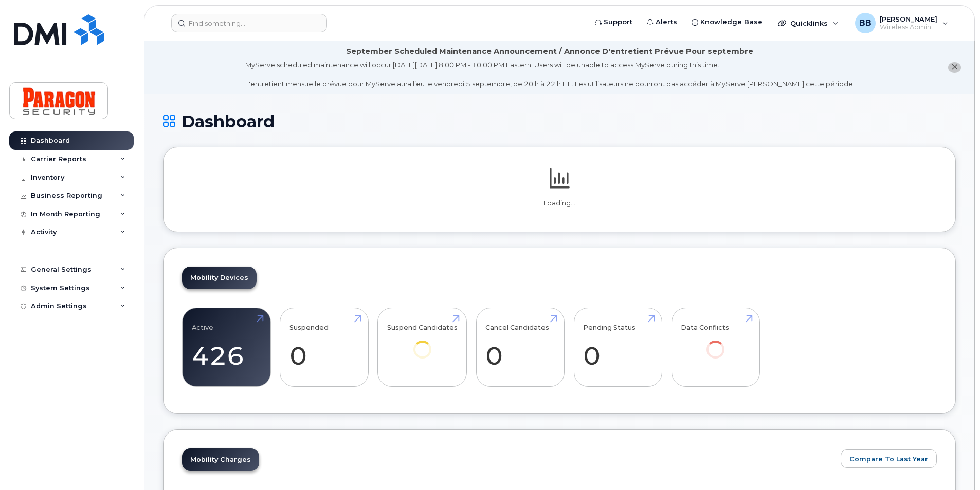 Image resolution: width=980 pixels, height=490 pixels. Describe the element at coordinates (219, 278) in the screenshot. I see `a: Mobility Devices` at that location.